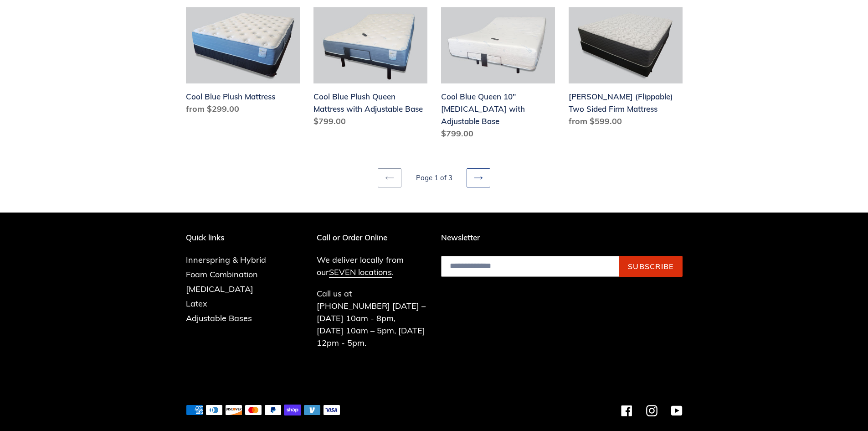 The height and width of the screenshot is (431, 868). What do you see at coordinates (626, 69) in the screenshot?
I see `a: Del Ray (Flippable) Two Sided Firm Mattress` at bounding box center [626, 69].